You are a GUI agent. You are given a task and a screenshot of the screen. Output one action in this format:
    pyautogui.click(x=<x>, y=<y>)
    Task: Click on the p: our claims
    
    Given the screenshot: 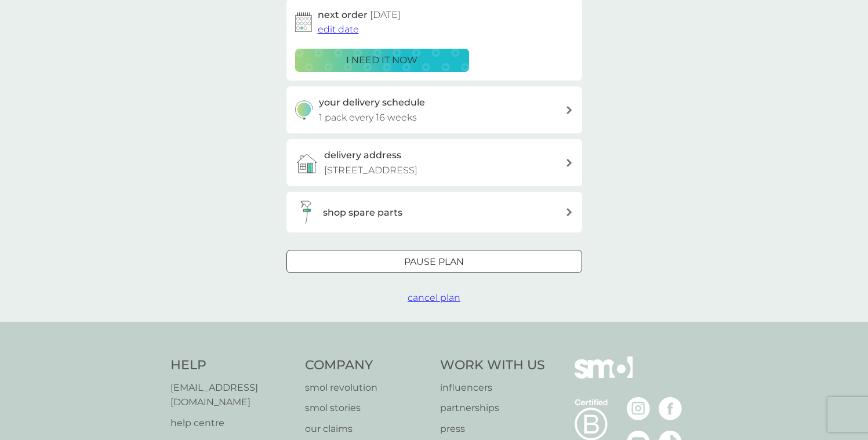 What is the action you would take?
    pyautogui.click(x=367, y=429)
    